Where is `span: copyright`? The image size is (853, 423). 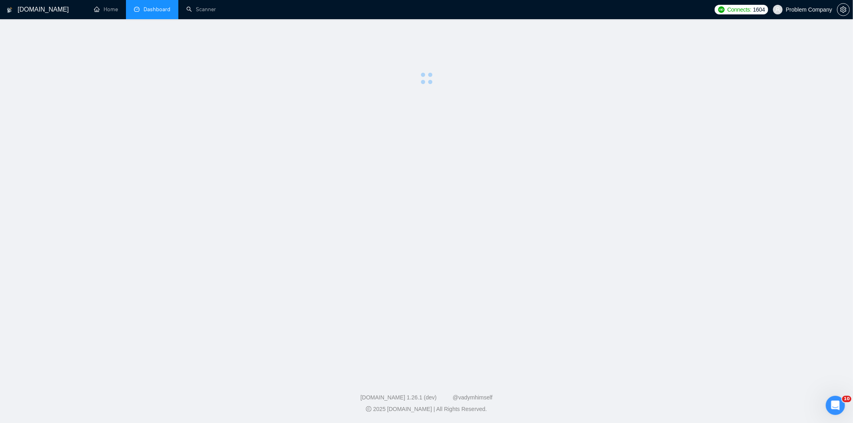 span: copyright is located at coordinates (369, 409).